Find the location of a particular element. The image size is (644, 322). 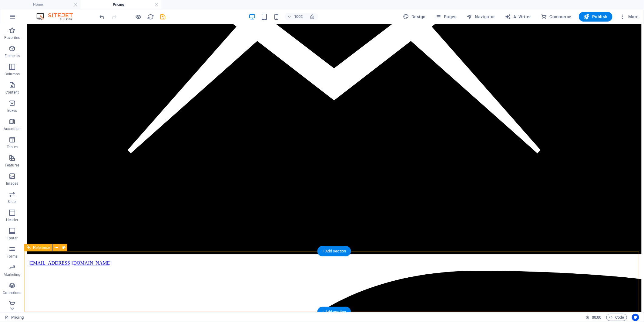

button: Publish is located at coordinates (595, 16).